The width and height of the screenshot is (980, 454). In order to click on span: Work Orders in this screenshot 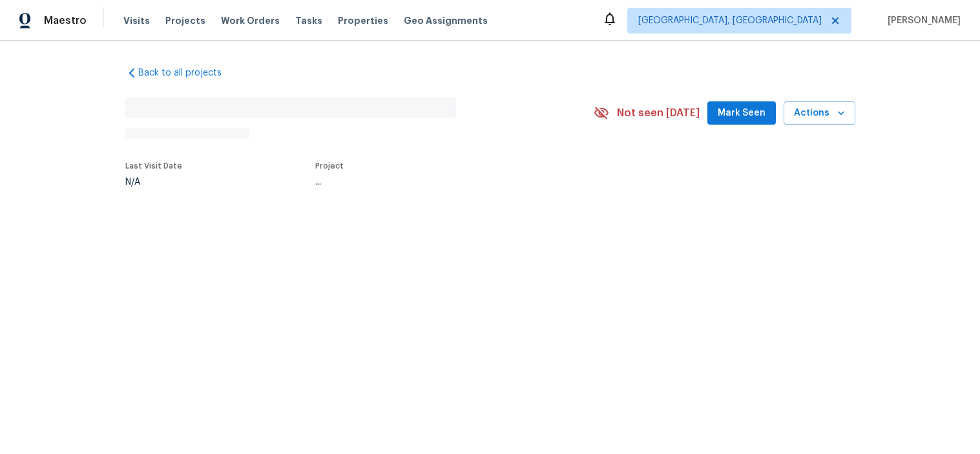, I will do `click(250, 21)`.